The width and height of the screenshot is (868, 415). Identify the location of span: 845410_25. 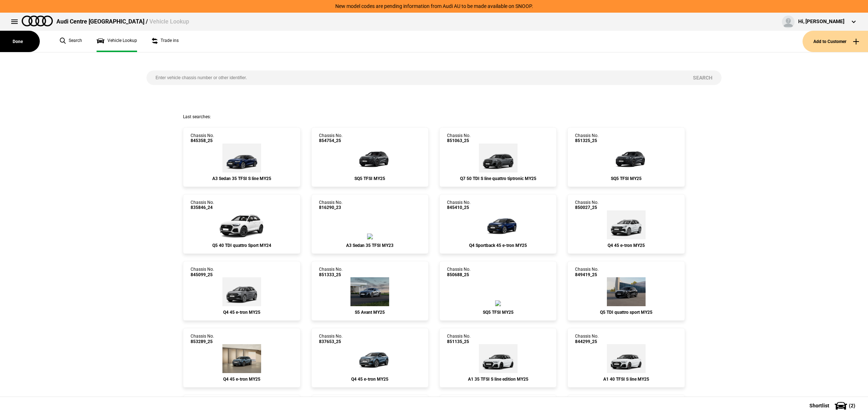
(458, 208).